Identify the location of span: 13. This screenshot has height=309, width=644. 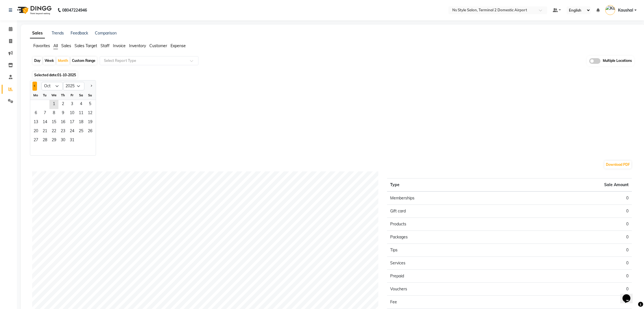
(36, 122).